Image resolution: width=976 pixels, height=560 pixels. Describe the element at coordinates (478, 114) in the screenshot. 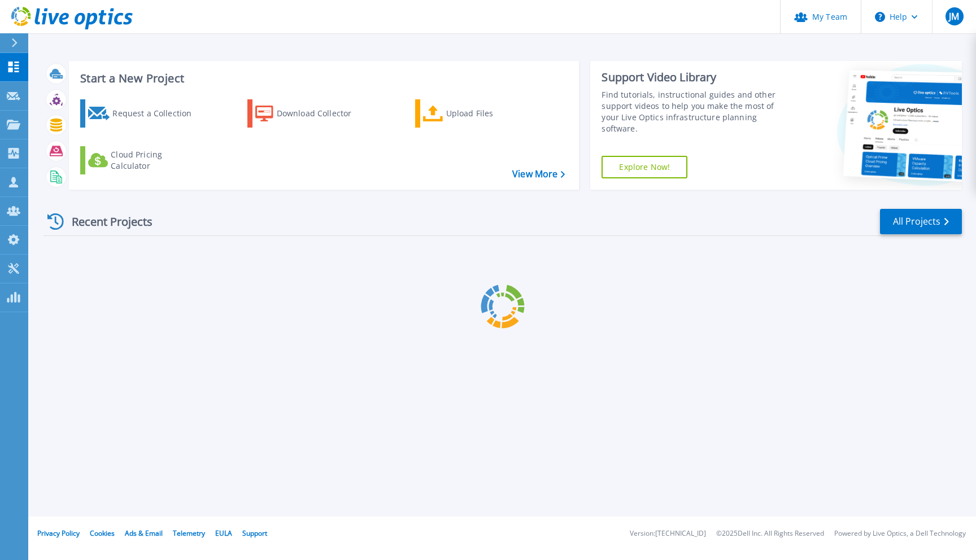

I see `a: Upload Files` at that location.